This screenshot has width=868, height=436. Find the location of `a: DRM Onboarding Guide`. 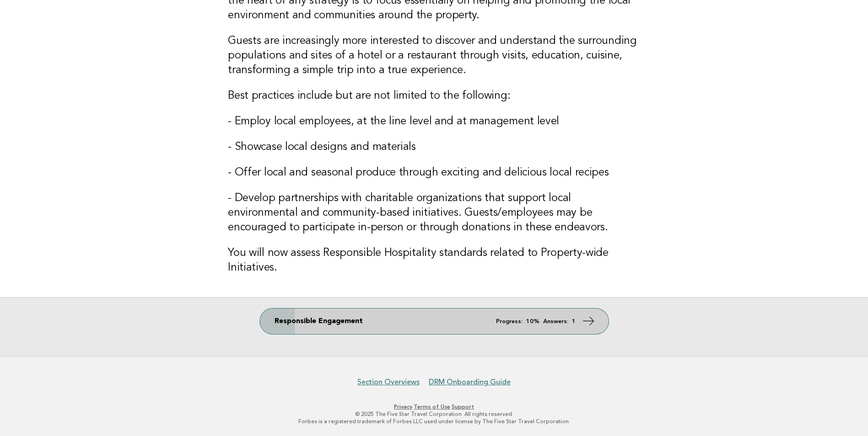

a: DRM Onboarding Guide is located at coordinates (469, 382).